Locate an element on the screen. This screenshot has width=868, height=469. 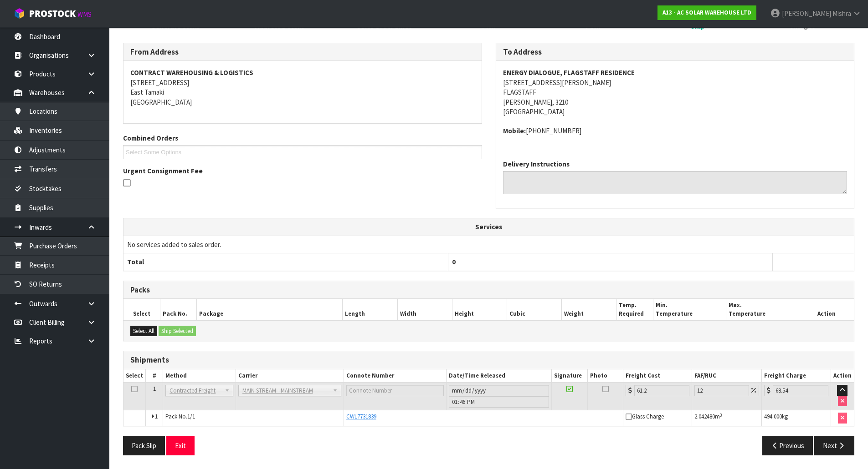
th: Connote Number is located at coordinates (394, 376).